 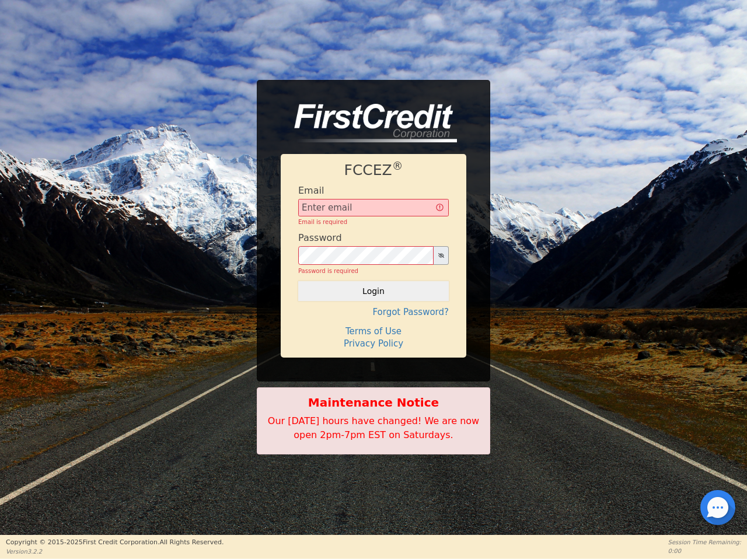 What do you see at coordinates (374, 403) in the screenshot?
I see `b: Maintenance Notice` at bounding box center [374, 403].